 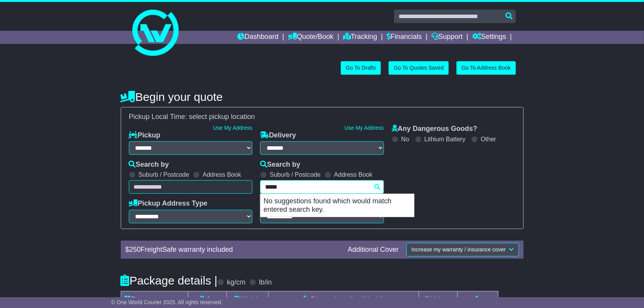 I want to click on span: Increase my warranty / insurance cover, so click(x=458, y=249).